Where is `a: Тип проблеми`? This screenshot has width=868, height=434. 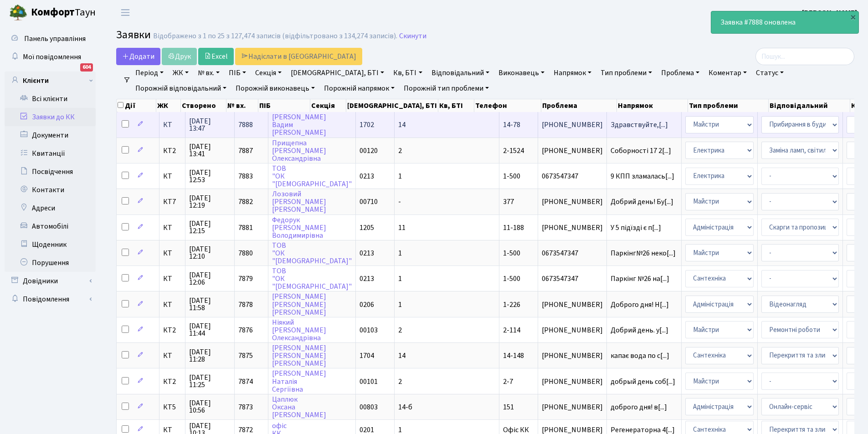 a: Тип проблеми is located at coordinates (626, 73).